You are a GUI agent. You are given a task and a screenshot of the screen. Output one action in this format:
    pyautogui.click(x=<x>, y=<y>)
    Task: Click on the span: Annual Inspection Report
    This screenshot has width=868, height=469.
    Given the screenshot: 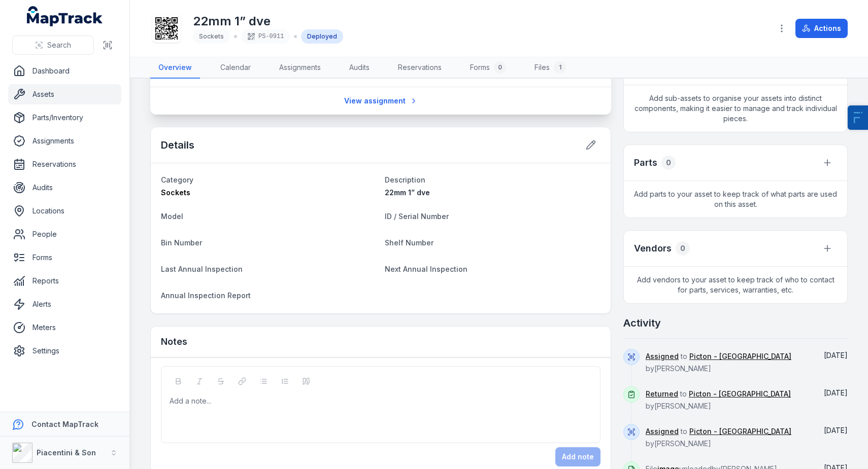 What is the action you would take?
    pyautogui.click(x=206, y=295)
    